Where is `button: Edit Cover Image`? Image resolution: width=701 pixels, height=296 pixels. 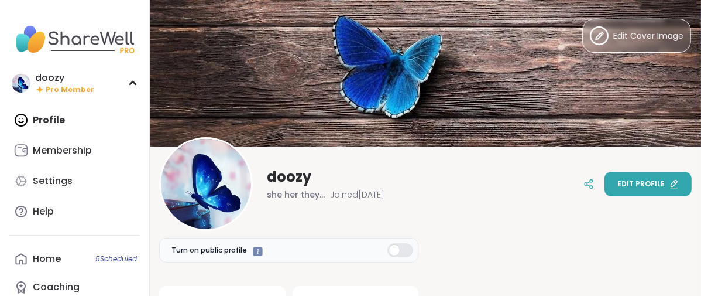
button: Edit Cover Image is located at coordinates (637, 36).